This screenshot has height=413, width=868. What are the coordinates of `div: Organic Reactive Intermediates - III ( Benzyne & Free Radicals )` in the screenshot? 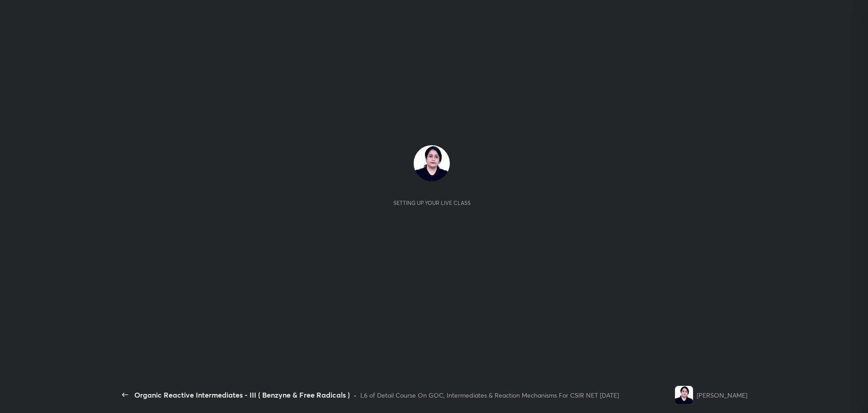 It's located at (242, 395).